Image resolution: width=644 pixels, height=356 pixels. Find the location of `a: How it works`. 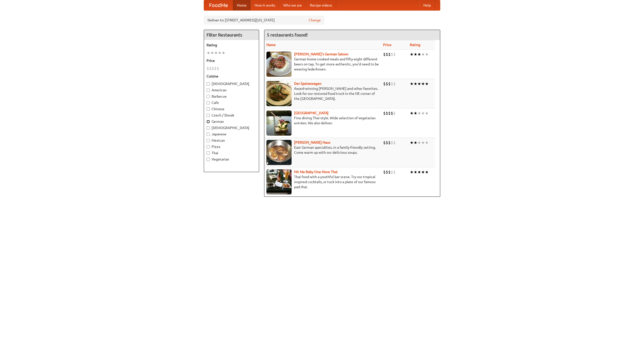

a: How it works is located at coordinates (265, 5).